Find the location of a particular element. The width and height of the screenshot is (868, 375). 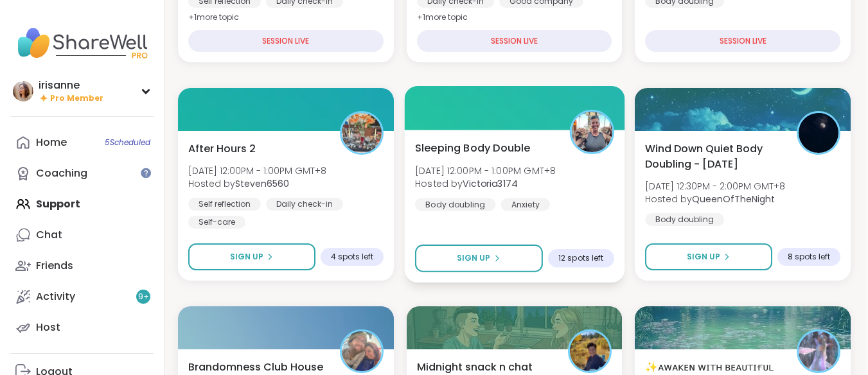

div: Activity is located at coordinates (55, 297).